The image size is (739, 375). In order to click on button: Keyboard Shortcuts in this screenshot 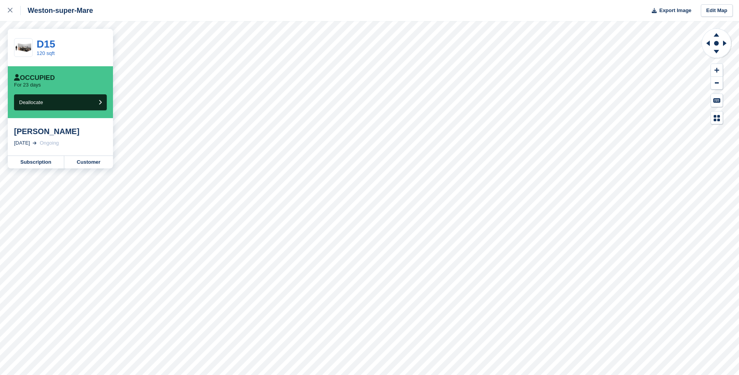, I will do `click(717, 100)`.